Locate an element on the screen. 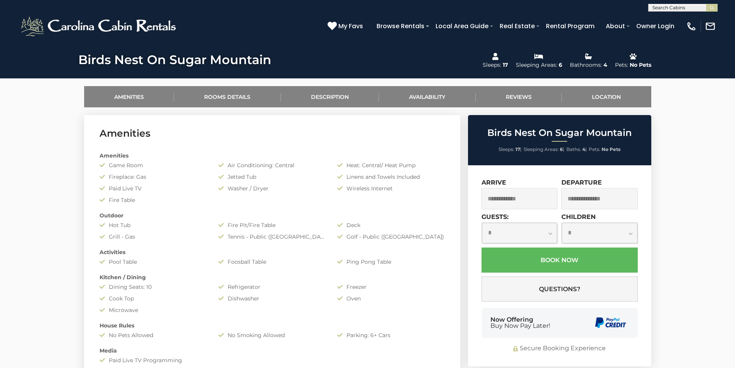  label: Guests: is located at coordinates (495, 216).